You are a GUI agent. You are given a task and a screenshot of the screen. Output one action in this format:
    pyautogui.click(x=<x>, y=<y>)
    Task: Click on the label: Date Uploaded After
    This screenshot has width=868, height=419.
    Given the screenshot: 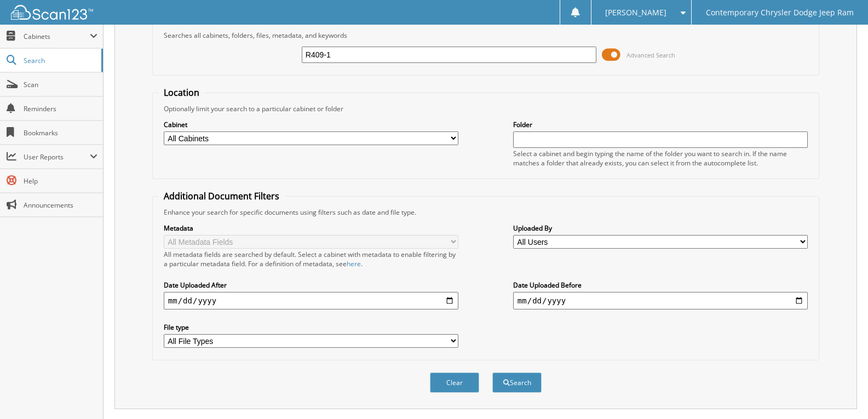 What is the action you would take?
    pyautogui.click(x=311, y=285)
    